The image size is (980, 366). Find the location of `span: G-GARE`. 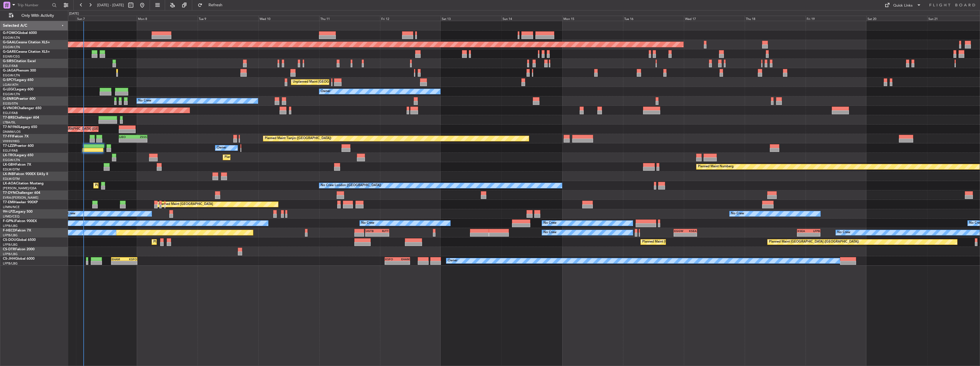

span: G-GARE is located at coordinates (10, 52).